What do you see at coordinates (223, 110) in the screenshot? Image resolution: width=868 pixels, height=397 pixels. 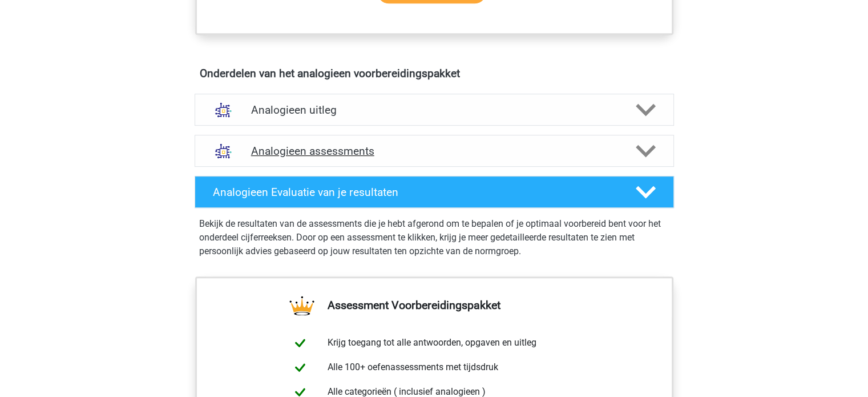 I see `img: analogieen uitleg` at bounding box center [223, 110].